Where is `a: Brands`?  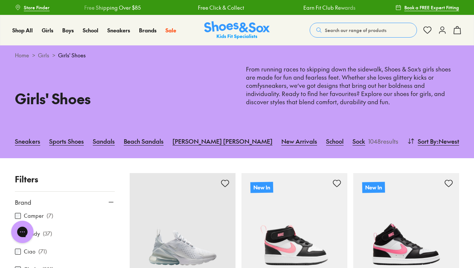
a: Brands is located at coordinates (147, 30).